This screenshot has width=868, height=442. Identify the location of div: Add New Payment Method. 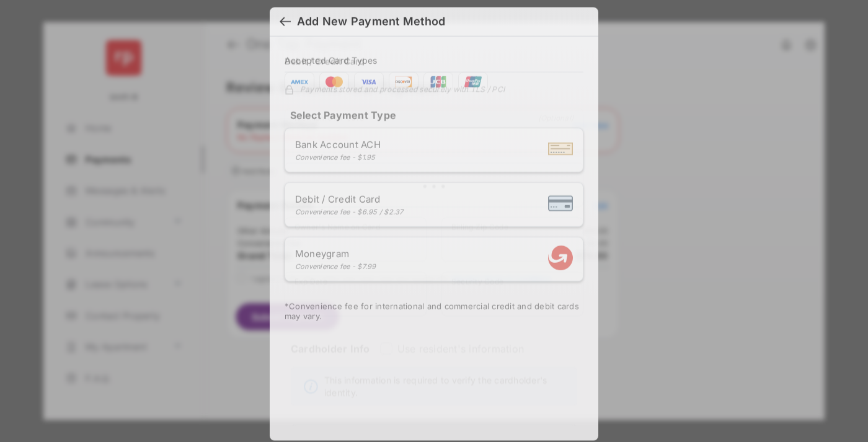
(371, 21).